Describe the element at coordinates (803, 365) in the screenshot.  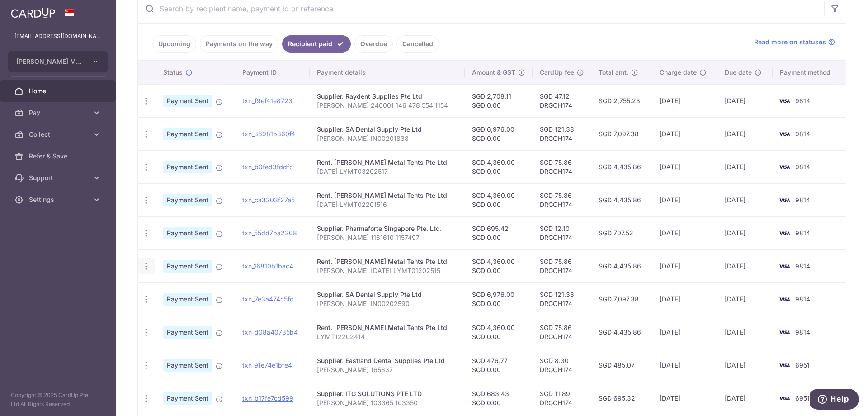
I see `span: 6951` at that location.